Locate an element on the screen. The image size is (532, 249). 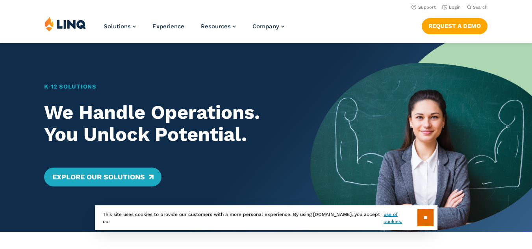
a: Explore Our Solutions is located at coordinates (102, 177).